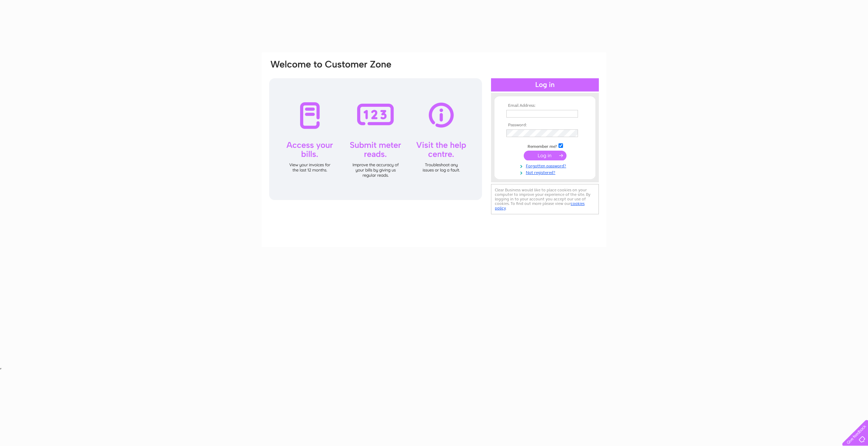 The width and height of the screenshot is (868, 446). I want to click on td: Remember me?, so click(545, 146).